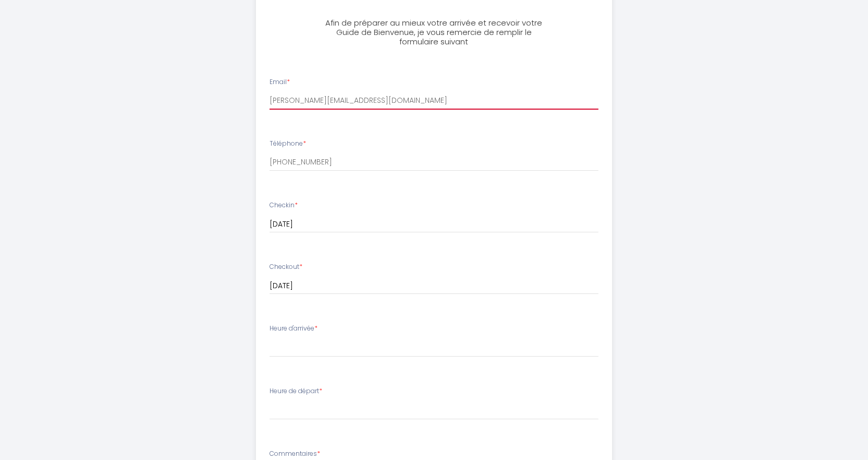 Image resolution: width=868 pixels, height=460 pixels. I want to click on label: Téléphone, so click(288, 144).